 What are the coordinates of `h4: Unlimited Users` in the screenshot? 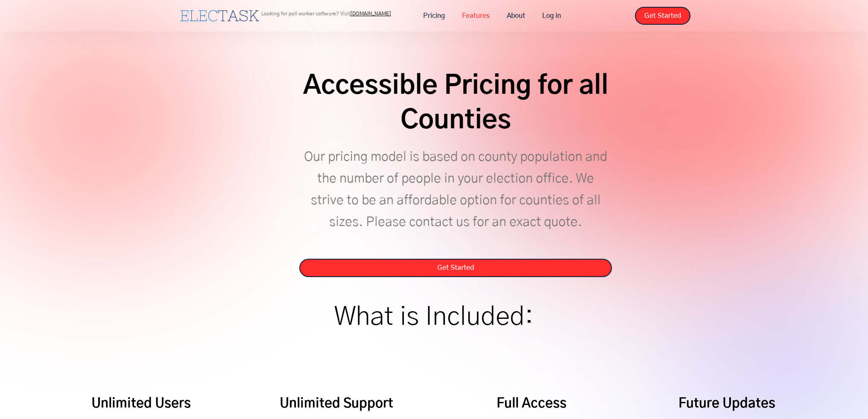 It's located at (141, 403).